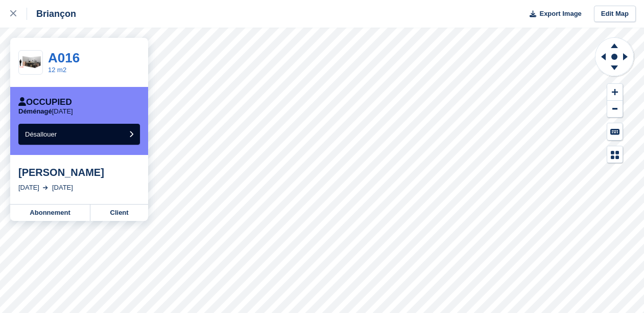 This screenshot has width=644, height=313. What do you see at coordinates (615, 14) in the screenshot?
I see `a: Edit Map` at bounding box center [615, 14].